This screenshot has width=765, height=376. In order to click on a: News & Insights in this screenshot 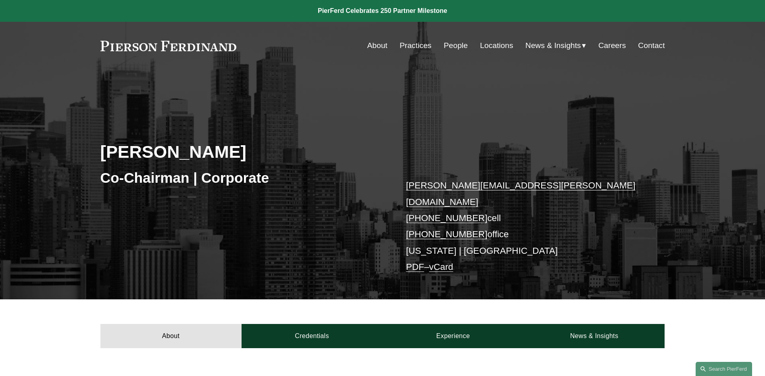, I will do `click(594, 336)`.